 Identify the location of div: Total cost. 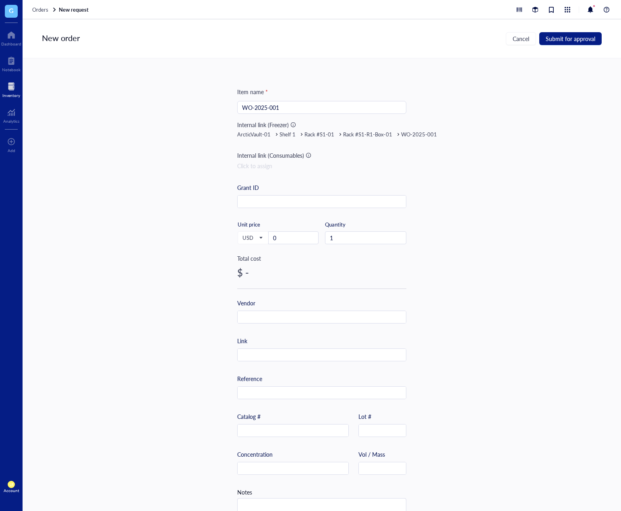
(322, 258).